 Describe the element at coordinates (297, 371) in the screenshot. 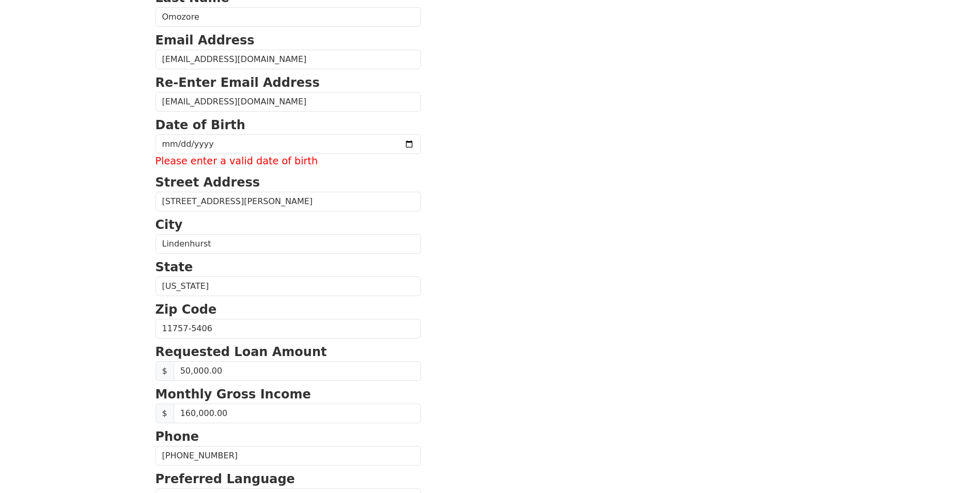

I see `input: 0.00` at that location.